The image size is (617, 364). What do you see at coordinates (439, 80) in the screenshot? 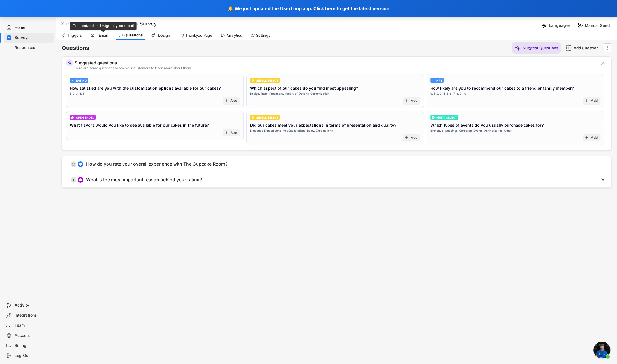
I see `div: NPS` at bounding box center [439, 80].